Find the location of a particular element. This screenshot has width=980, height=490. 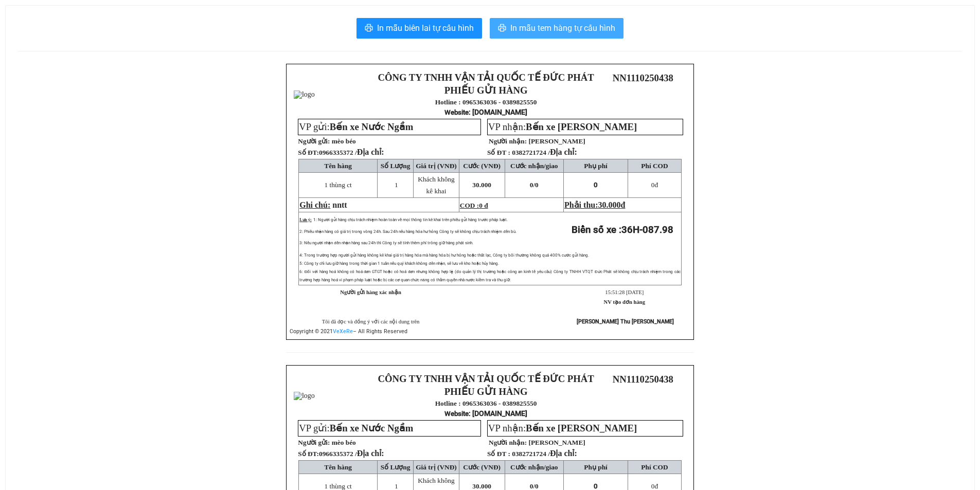

span: 1: Người gửi hàng chịu trách nhiệm hoàn toàn về mọi thông tin kê khai trên phiếu gửi hàng trước p... is located at coordinates (410, 220).